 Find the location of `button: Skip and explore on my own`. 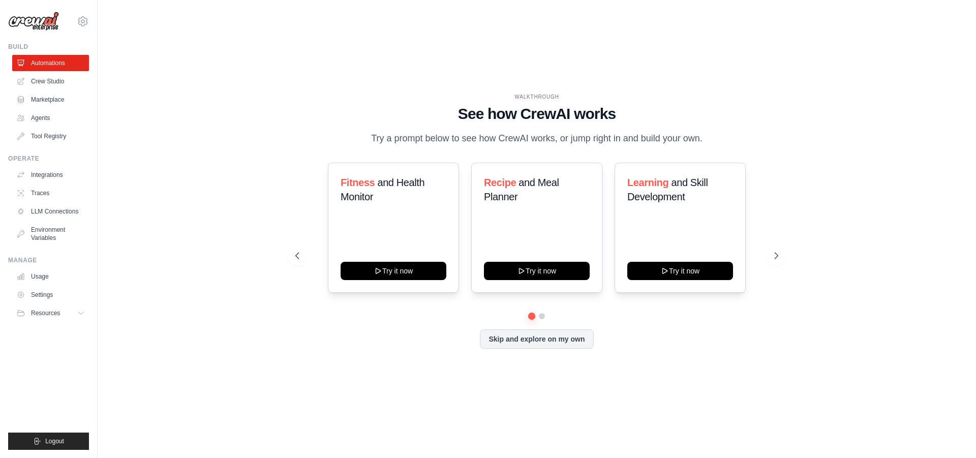

button: Skip and explore on my own is located at coordinates (536, 339).